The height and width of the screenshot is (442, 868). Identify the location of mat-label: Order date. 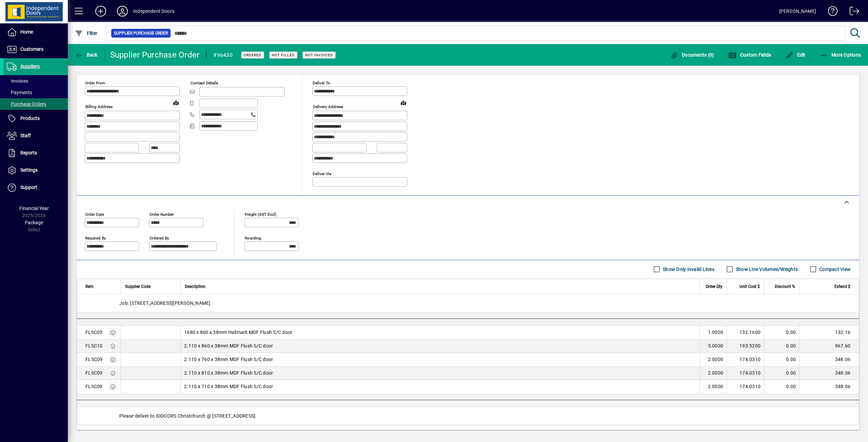
(95, 214).